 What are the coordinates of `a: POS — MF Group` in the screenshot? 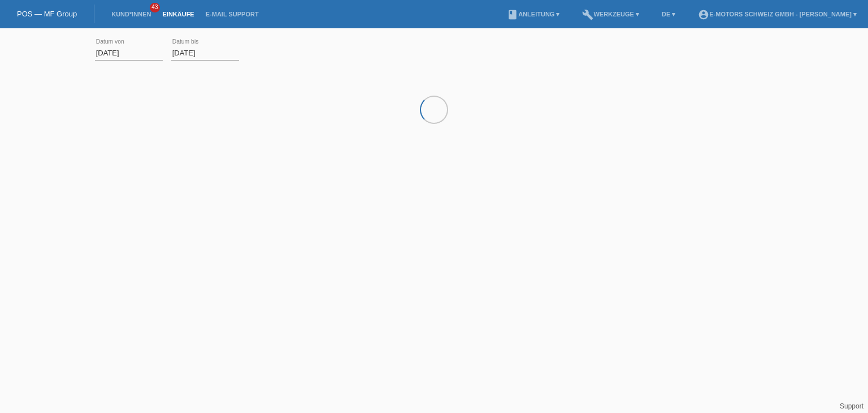 It's located at (47, 14).